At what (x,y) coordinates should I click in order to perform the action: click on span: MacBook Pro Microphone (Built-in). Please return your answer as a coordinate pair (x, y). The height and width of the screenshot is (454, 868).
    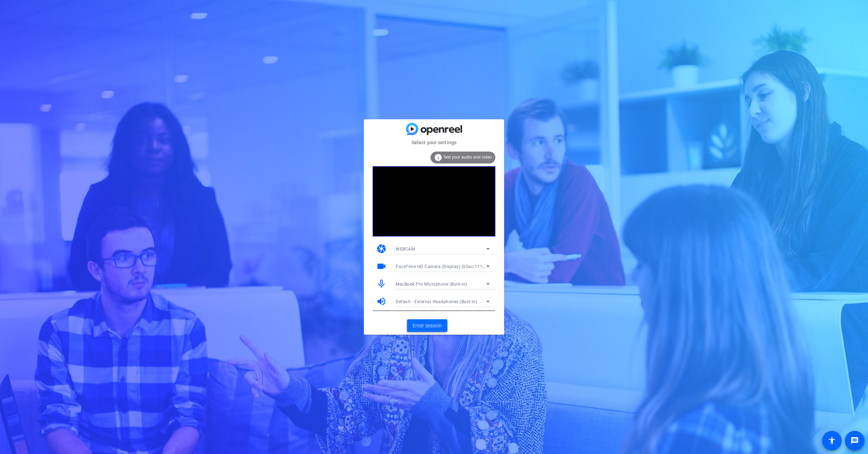
    Looking at the image, I should click on (431, 284).